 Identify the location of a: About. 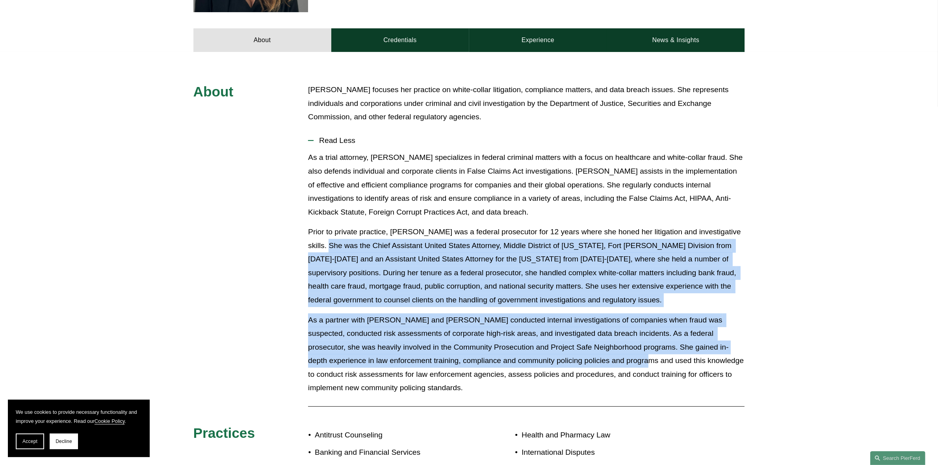
(262, 40).